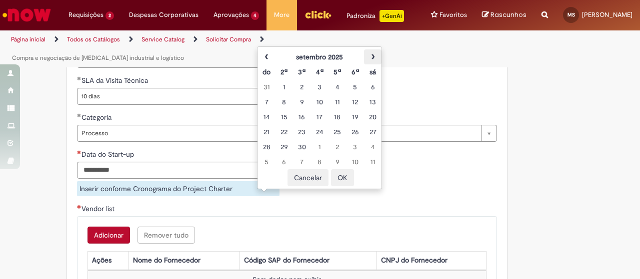 This screenshot has height=279, width=640. Describe the element at coordinates (337, 87) in the screenshot. I see `div: 04 August 2025 Monday` at that location.